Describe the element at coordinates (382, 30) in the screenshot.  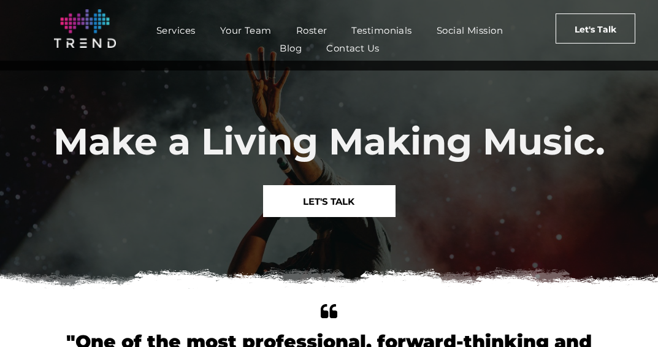
I see `a: Testimonials` at that location.